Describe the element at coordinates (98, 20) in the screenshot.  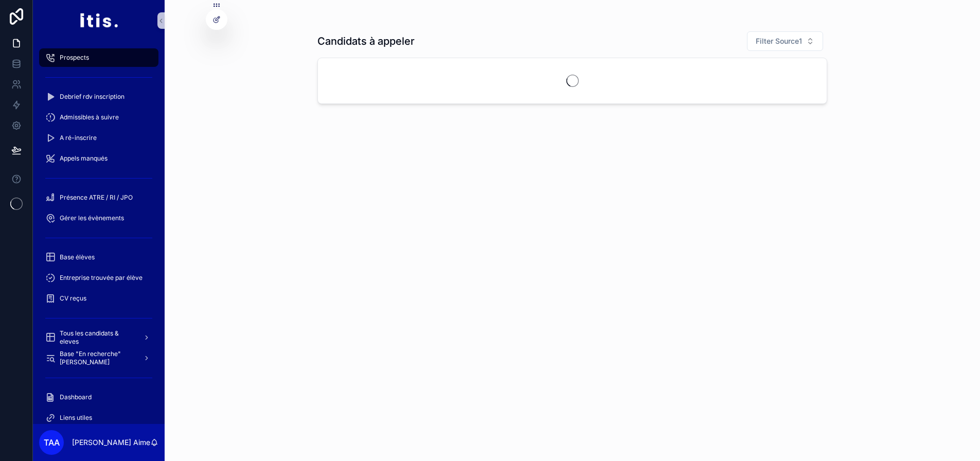
I see `img: App logo` at that location.